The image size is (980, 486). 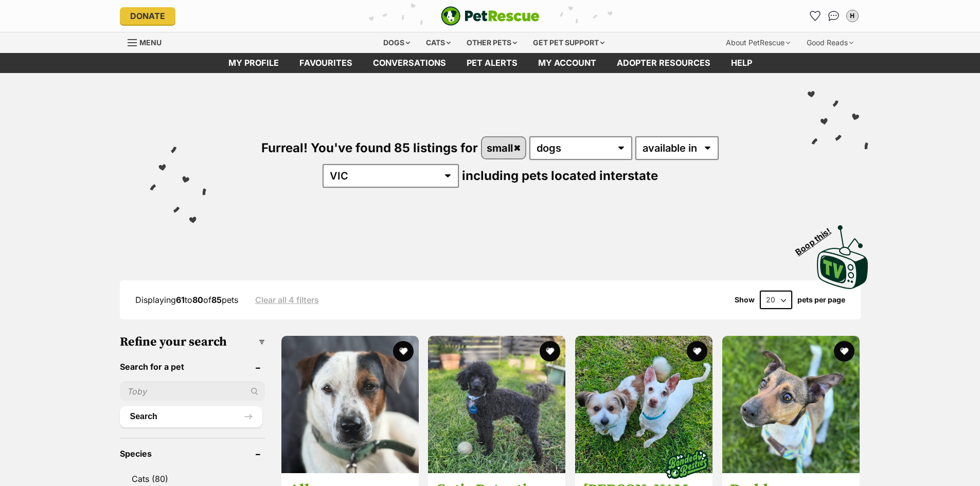 I want to click on label: pets per page, so click(x=821, y=300).